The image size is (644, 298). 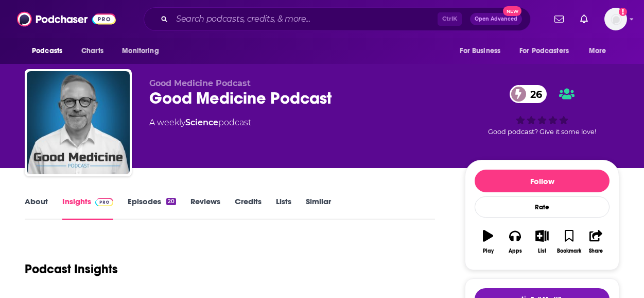 What do you see at coordinates (104, 202) in the screenshot?
I see `img: Podchaser Pro` at bounding box center [104, 202].